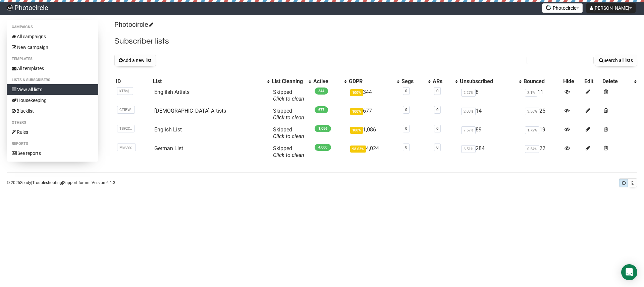 Image resolution: width=644 pixels, height=287 pixels. I want to click on div: ARs, so click(442, 81).